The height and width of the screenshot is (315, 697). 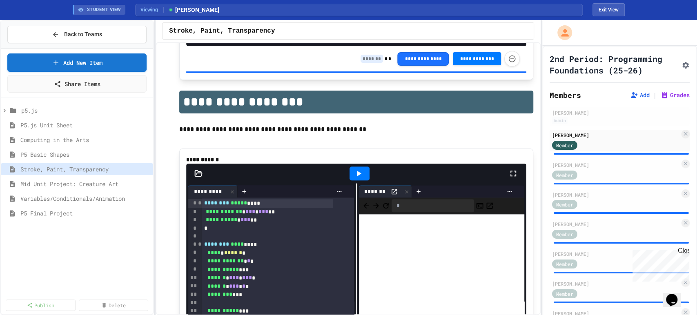 What do you see at coordinates (85, 125) in the screenshot?
I see `span: P5.js Unit Sheet` at bounding box center [85, 125].